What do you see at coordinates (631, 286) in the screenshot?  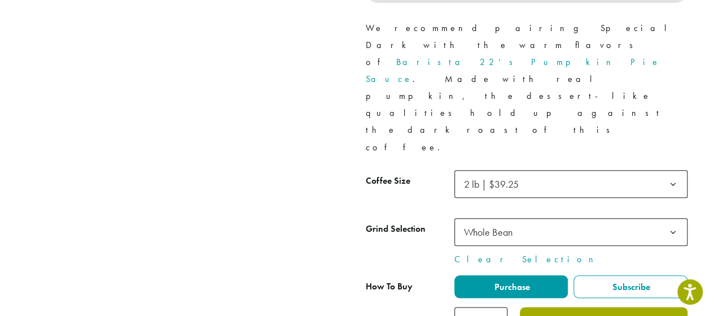 I see `span: Subscribe` at bounding box center [631, 286].